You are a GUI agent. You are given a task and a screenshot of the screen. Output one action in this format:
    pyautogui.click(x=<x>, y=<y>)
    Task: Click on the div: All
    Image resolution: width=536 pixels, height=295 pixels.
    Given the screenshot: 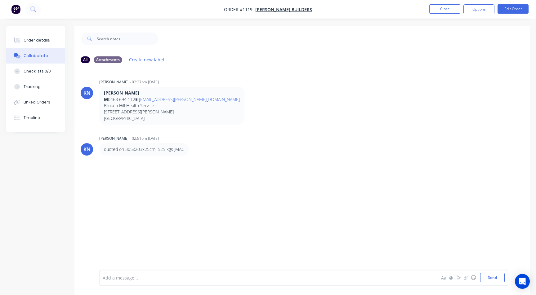 What is the action you would take?
    pyautogui.click(x=85, y=60)
    